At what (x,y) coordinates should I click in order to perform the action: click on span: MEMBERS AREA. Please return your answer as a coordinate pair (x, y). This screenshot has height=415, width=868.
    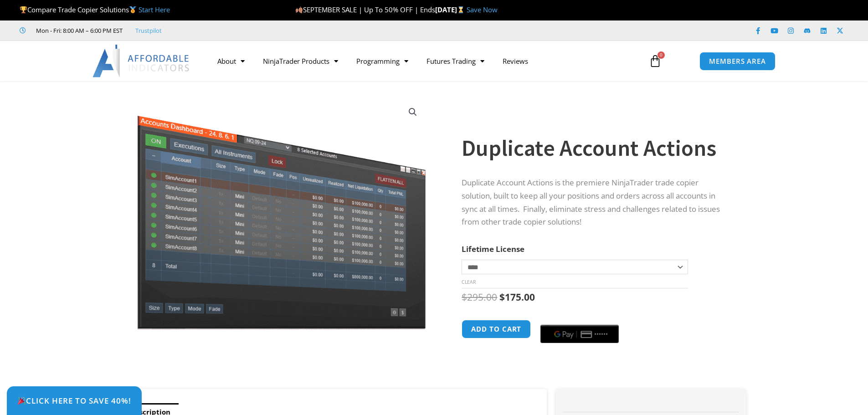
    Looking at the image, I should click on (737, 61).